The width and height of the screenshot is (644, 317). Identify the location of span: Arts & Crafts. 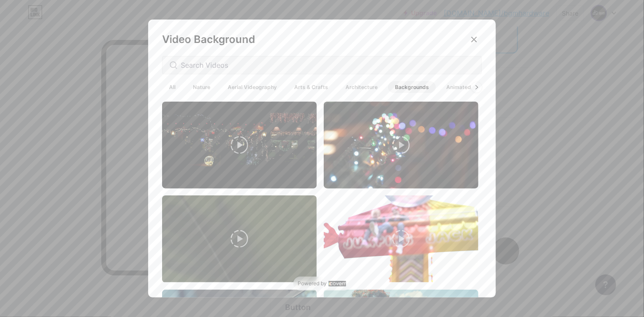
(311, 87).